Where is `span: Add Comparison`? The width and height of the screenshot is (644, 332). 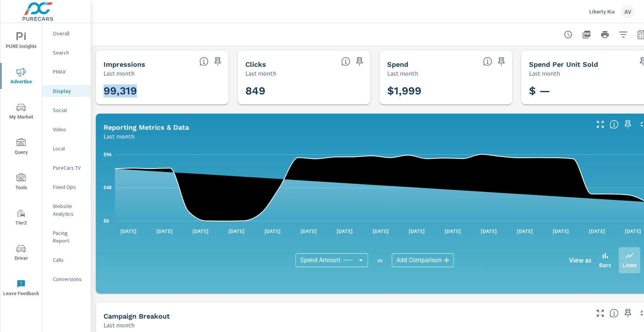 span: Add Comparison is located at coordinates (419, 260).